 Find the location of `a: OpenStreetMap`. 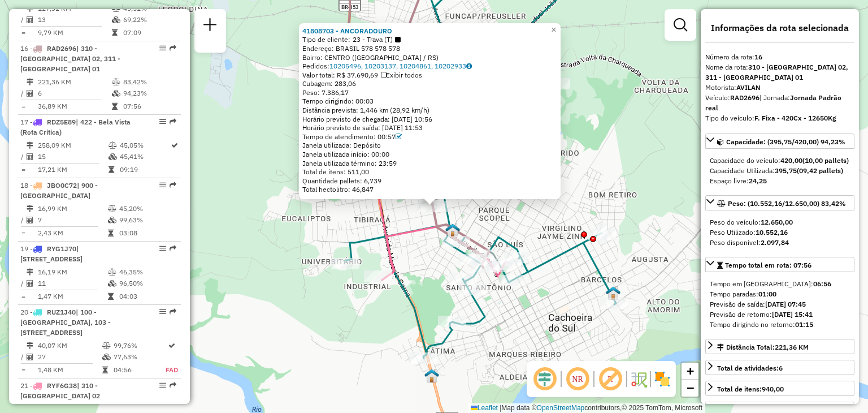

a: OpenStreetMap is located at coordinates (561, 408).